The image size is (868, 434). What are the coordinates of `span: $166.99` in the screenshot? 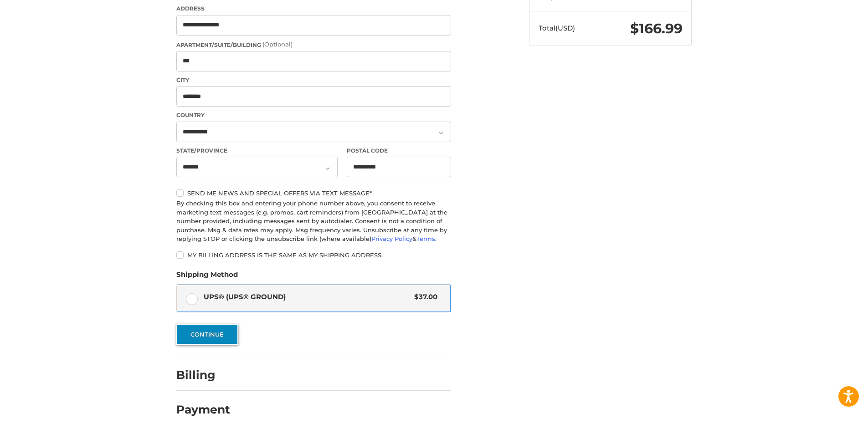 It's located at (656, 28).